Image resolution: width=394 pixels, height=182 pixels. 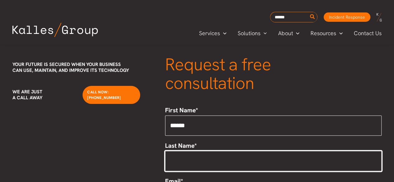 What do you see at coordinates (368, 33) in the screenshot?
I see `span: Contact Us` at bounding box center [368, 33].